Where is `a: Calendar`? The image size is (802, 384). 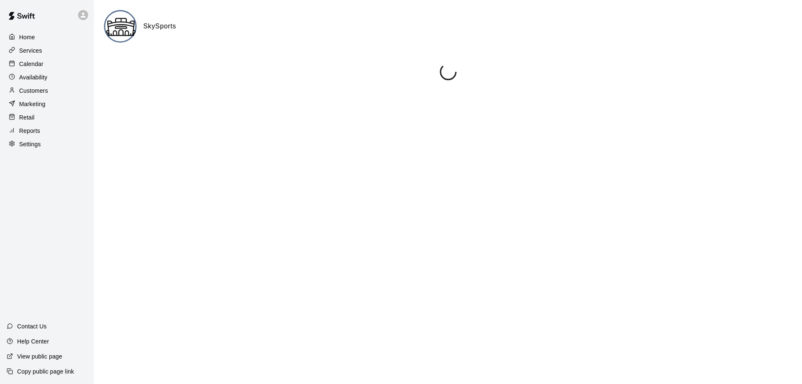
a: Calendar is located at coordinates (47, 64).